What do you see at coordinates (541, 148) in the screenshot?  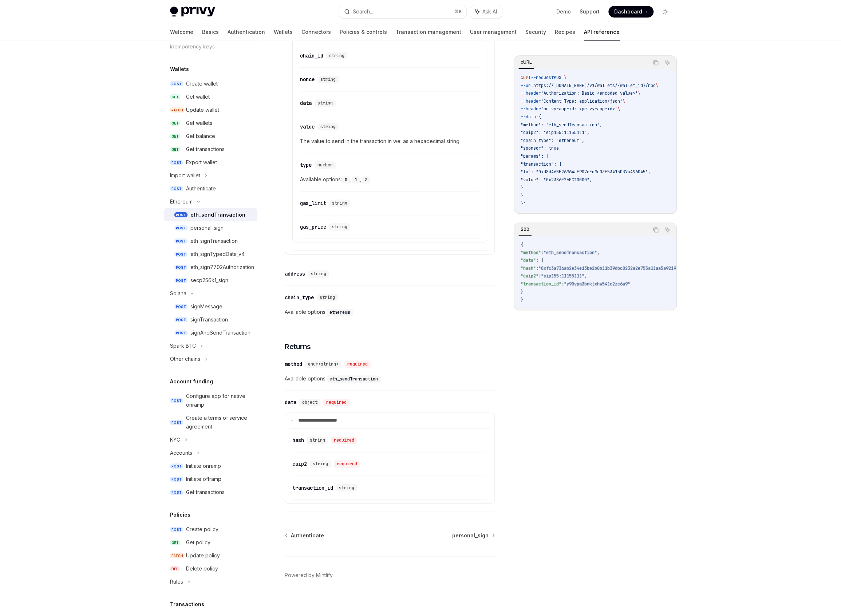 I see `span: "sponsor": true,` at bounding box center [541, 148].